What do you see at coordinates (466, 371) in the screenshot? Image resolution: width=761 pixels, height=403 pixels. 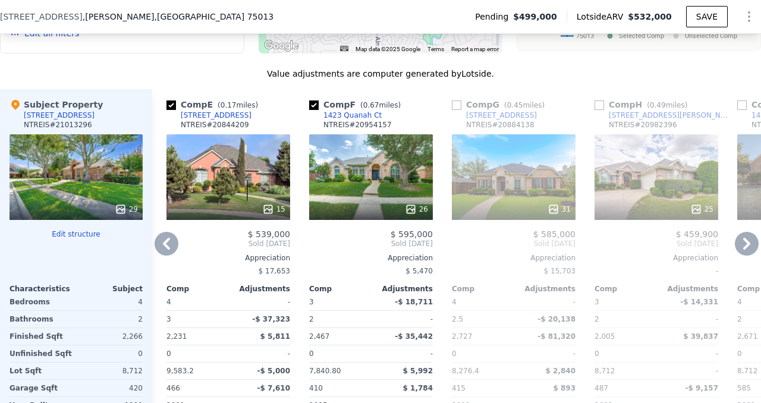 I see `span: 8,276.4` at bounding box center [466, 371].